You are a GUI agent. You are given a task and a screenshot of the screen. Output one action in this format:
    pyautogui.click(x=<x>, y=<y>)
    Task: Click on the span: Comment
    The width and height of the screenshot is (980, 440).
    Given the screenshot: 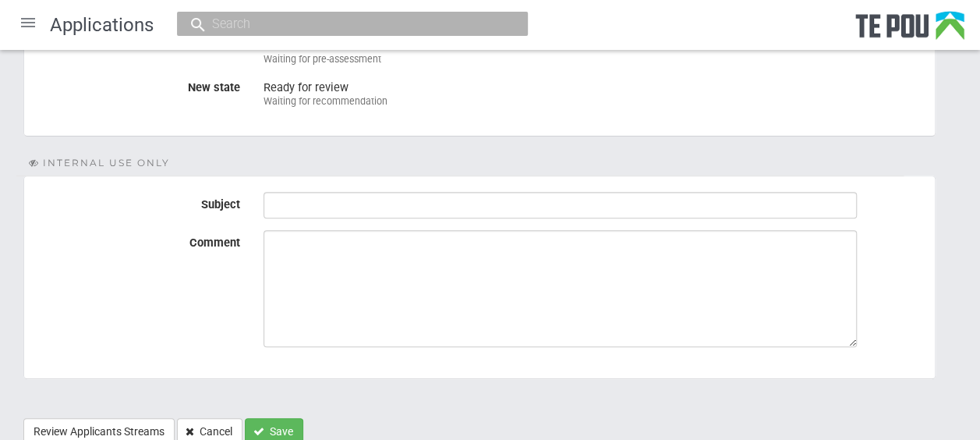 What is the action you would take?
    pyautogui.click(x=215, y=242)
    